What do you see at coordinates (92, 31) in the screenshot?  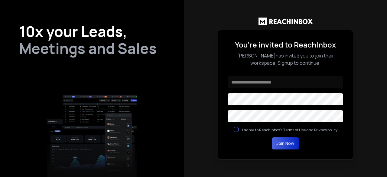 I see `h1: 10x your Leads,` at bounding box center [92, 31].